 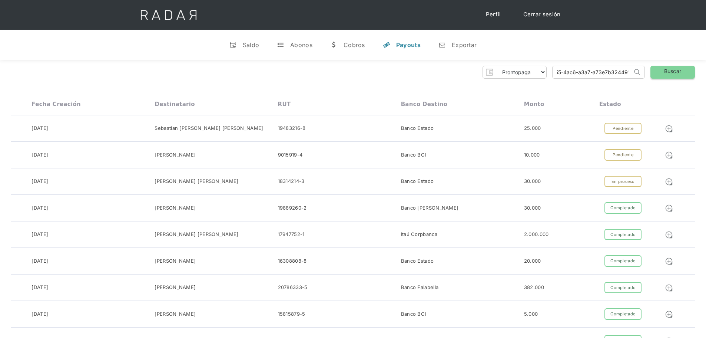 I want to click on div: Payouts, so click(x=408, y=45).